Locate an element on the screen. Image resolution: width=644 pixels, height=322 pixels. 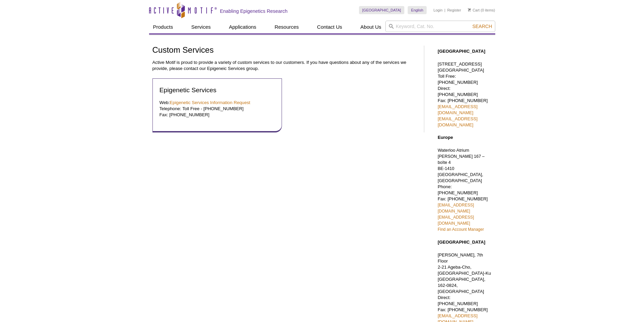
p: Active Motif is proud to provide a variety of custom services to our customers. If you have quest... is located at coordinates (285, 66).